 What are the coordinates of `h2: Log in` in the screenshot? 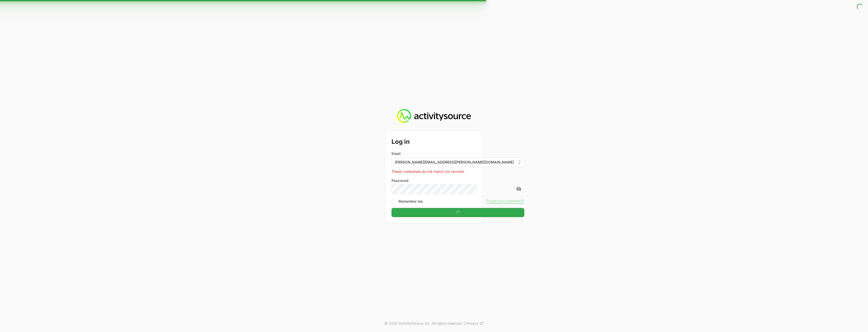 It's located at (458, 142).